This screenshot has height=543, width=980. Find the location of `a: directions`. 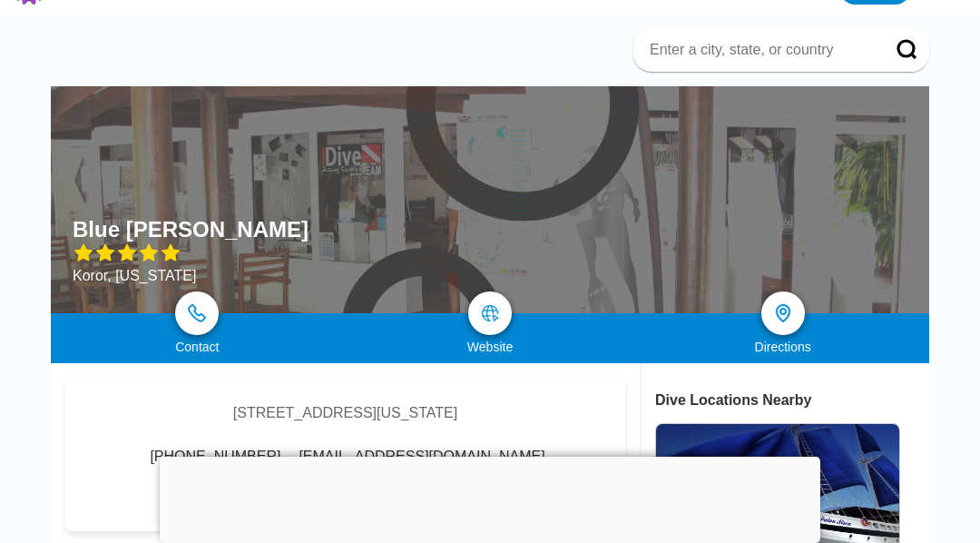

a: directions is located at coordinates (783, 313).